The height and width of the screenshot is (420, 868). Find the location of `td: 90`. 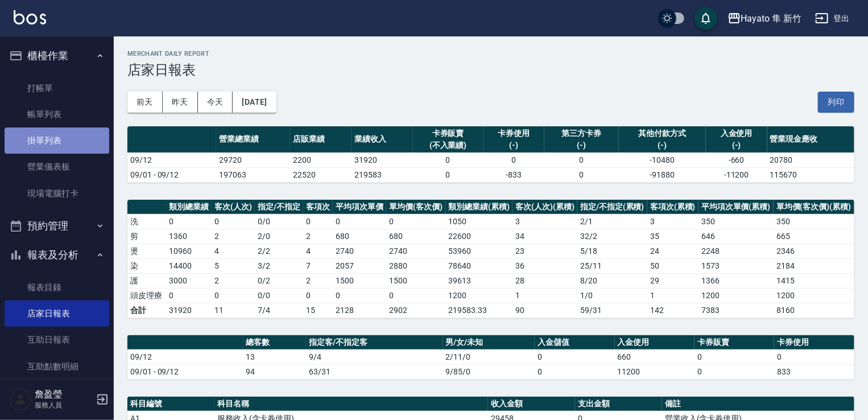

td: 90 is located at coordinates (545, 310).